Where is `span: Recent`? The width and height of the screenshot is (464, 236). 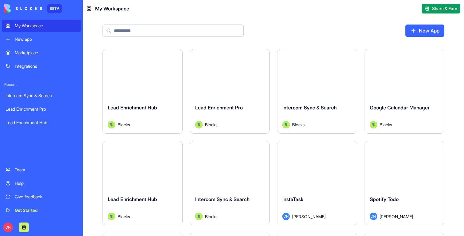
span: Recent is located at coordinates (41, 85).